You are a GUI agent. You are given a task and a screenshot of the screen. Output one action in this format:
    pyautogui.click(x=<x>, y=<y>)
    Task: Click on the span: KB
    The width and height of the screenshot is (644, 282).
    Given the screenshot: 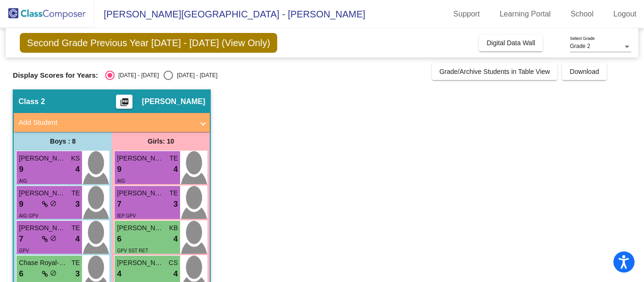 What is the action you would take?
    pyautogui.click(x=173, y=228)
    